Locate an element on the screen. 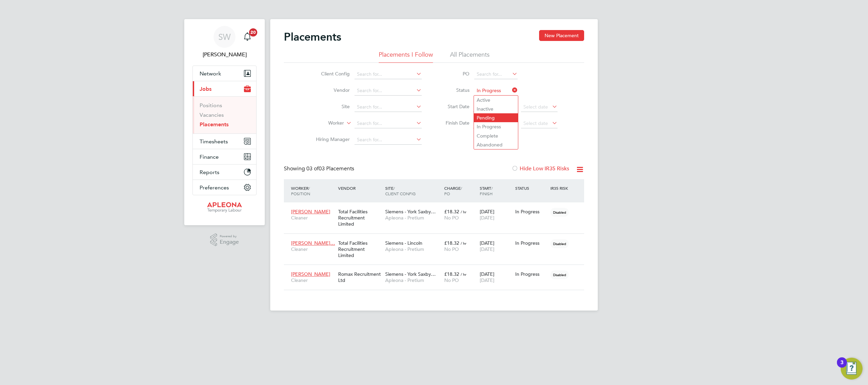 The height and width of the screenshot is (385, 868). a: 20 is located at coordinates (248, 37).